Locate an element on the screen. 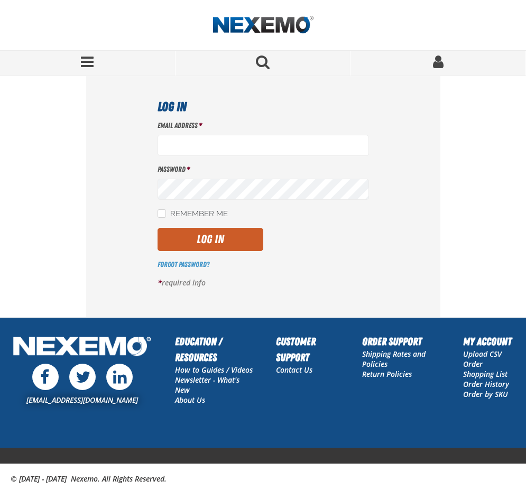  a: Upload CSV Order is located at coordinates (482, 359).